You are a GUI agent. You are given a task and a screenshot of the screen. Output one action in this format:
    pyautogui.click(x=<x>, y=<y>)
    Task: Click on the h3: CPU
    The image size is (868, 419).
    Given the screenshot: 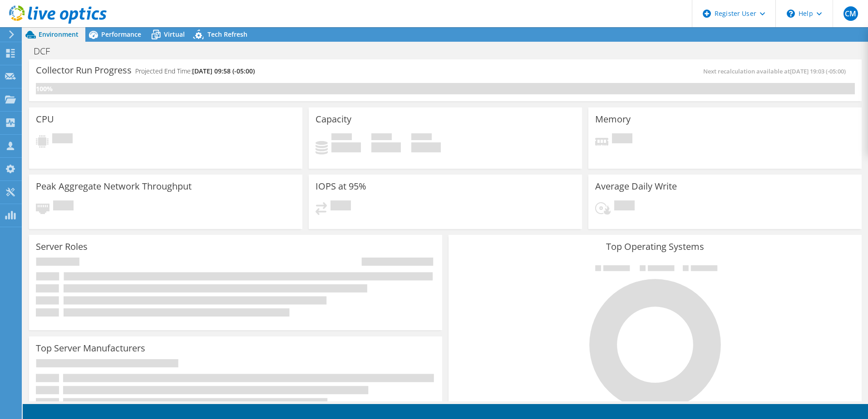 What is the action you would take?
    pyautogui.click(x=45, y=120)
    